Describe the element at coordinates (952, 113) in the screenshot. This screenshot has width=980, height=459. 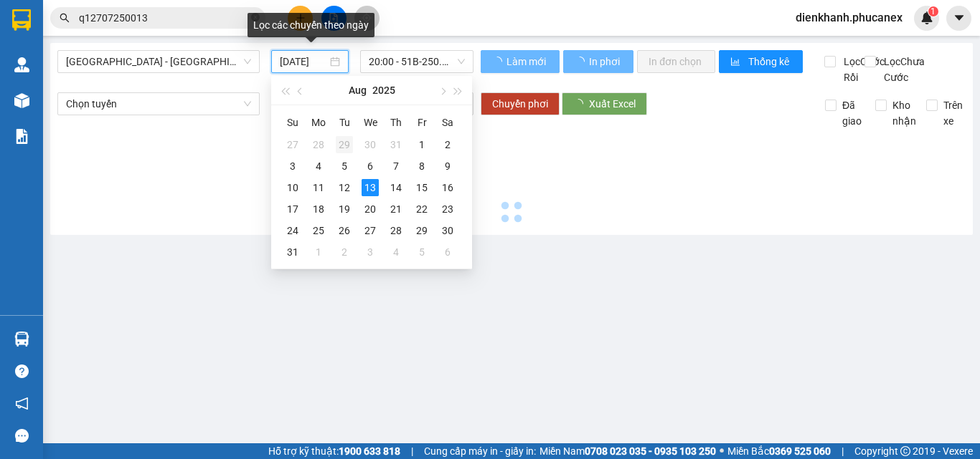
I see `span: Trên xe` at that location.